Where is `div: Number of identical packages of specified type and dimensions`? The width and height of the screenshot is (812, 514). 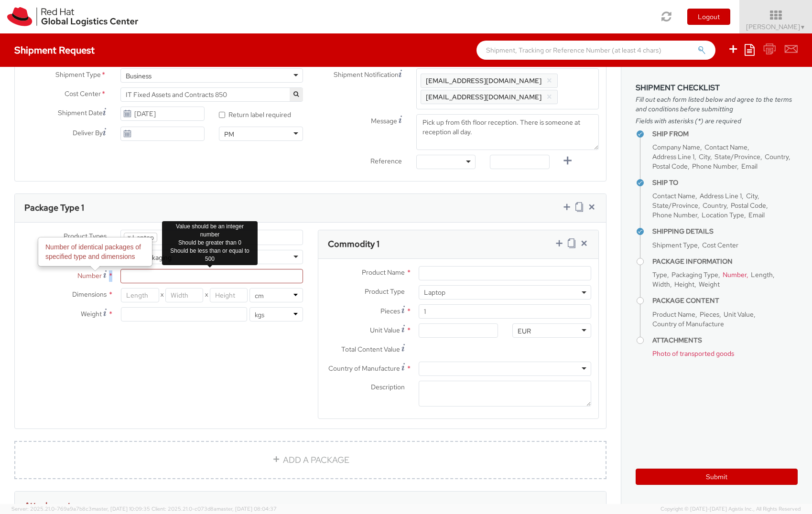
div: Number of identical packages of specified type and dimensions is located at coordinates (95, 252).